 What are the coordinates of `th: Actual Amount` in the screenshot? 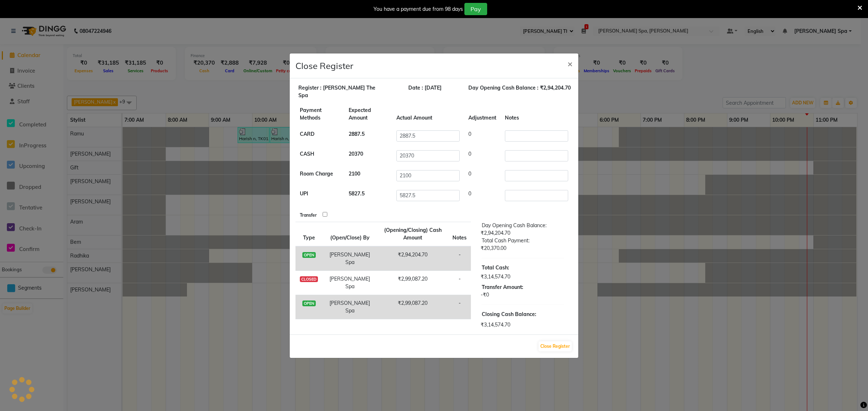 It's located at (428, 114).